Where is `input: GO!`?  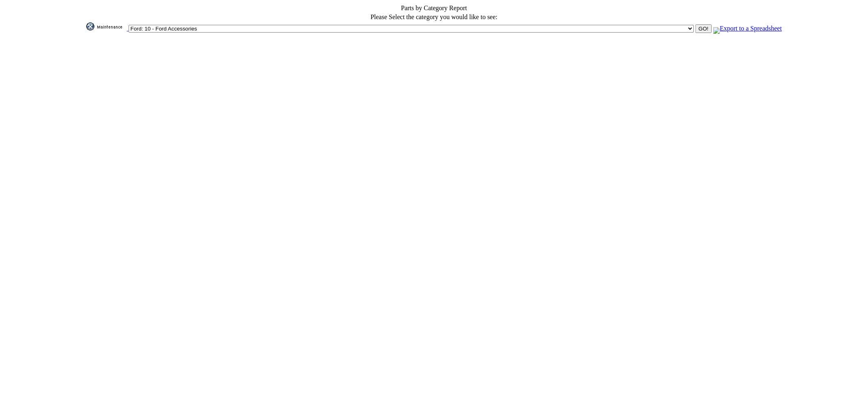
input: GO! is located at coordinates (704, 29).